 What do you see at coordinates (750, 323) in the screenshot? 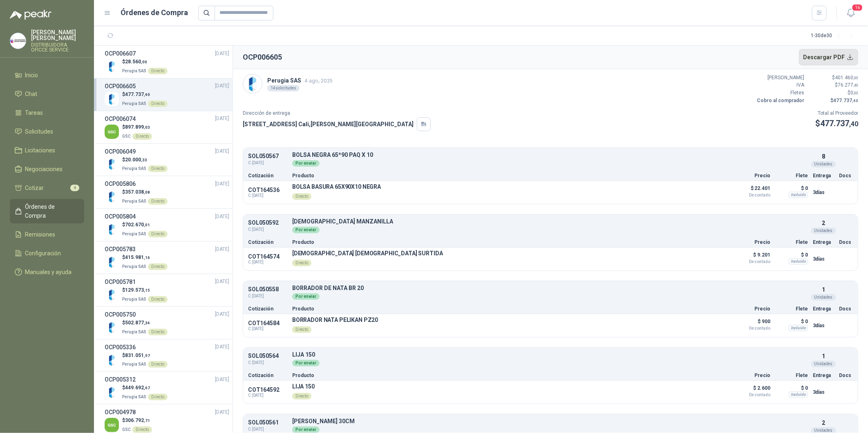
I see `p: $ 900` at bounding box center [750, 323].